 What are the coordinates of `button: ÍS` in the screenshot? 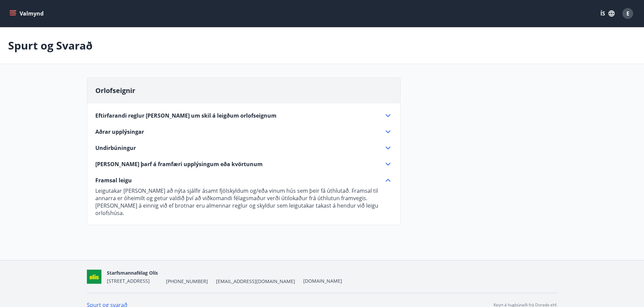 It's located at (607, 14).